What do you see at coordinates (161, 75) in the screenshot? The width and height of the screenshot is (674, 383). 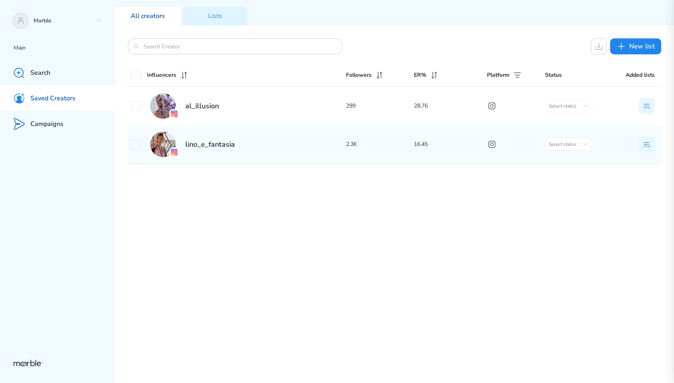 I see `p: Influencers` at bounding box center [161, 75].